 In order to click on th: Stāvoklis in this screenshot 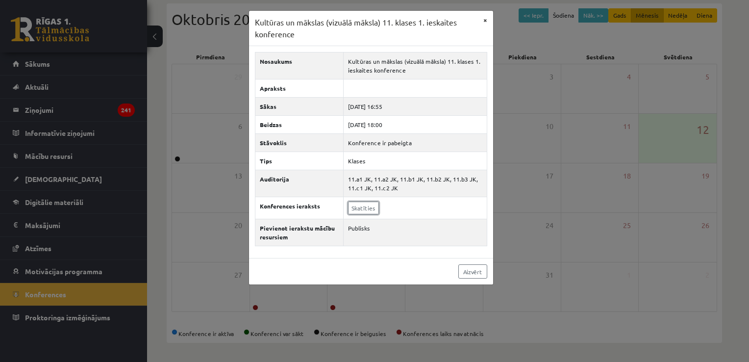, I will do `click(299, 143)`.